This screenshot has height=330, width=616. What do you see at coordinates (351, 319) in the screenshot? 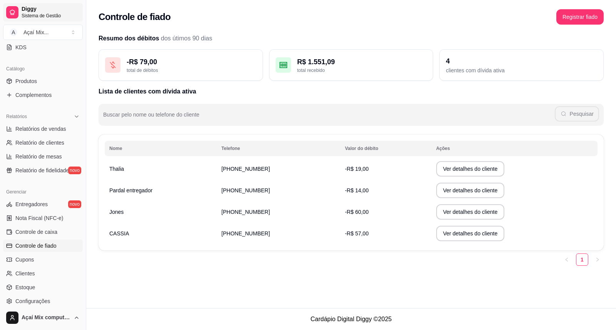
I see `footer: Cardápio Digital Diggy © 2025` at bounding box center [351, 319].